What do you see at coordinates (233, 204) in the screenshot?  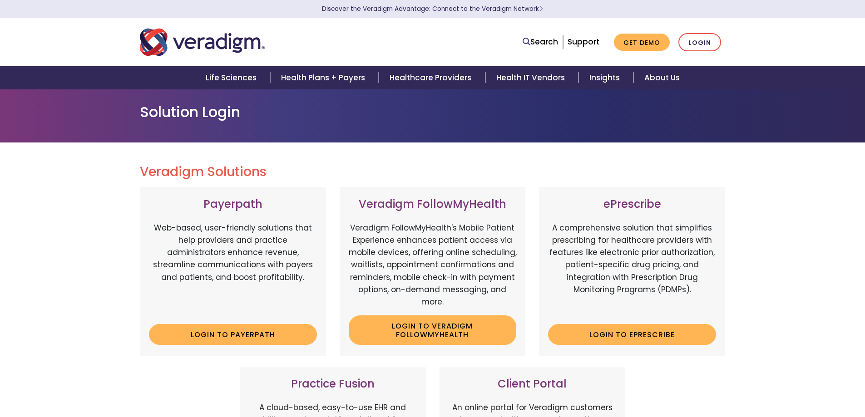 I see `h3: Payerpath` at bounding box center [233, 204].